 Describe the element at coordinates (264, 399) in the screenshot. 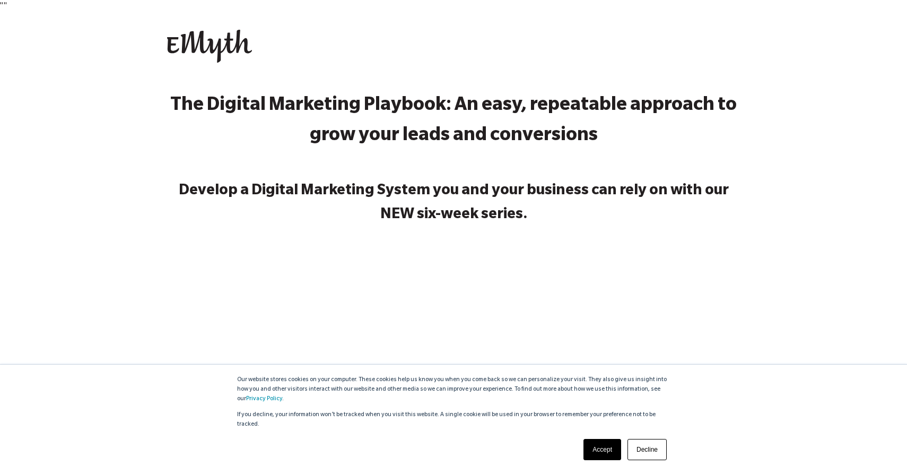

I see `a: Privacy Policy` at that location.